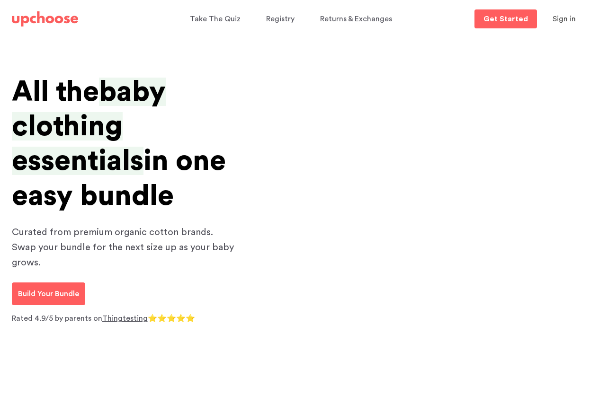  Describe the element at coordinates (125, 318) in the screenshot. I see `a: Thingtesting` at that location.